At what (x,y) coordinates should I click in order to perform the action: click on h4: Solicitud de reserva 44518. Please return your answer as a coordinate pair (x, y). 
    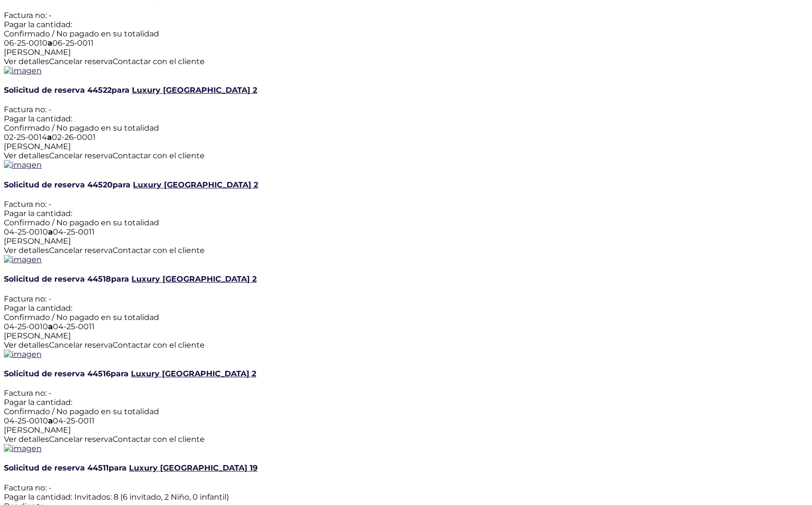
    Looking at the image, I should click on (406, 279).